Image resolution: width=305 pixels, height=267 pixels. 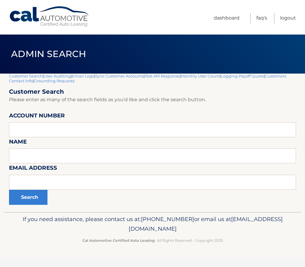 I want to click on a: Logout, so click(x=288, y=18).